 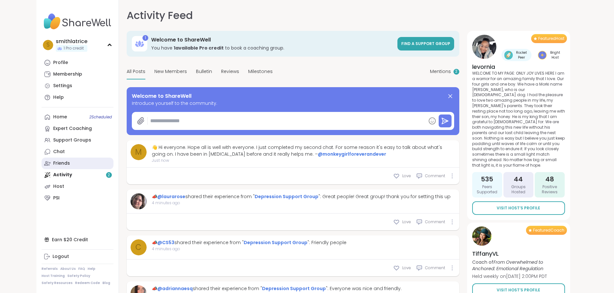 What do you see at coordinates (555, 55) in the screenshot?
I see `span: Bright Host` at bounding box center [555, 55].